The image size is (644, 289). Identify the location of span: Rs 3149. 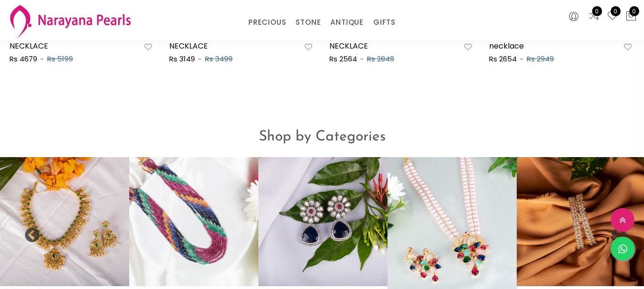
(182, 59).